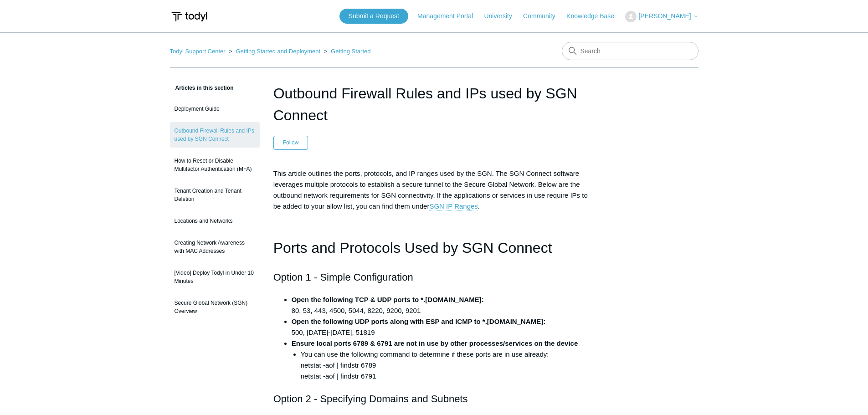  I want to click on a: Getting Started and Deployment, so click(278, 51).